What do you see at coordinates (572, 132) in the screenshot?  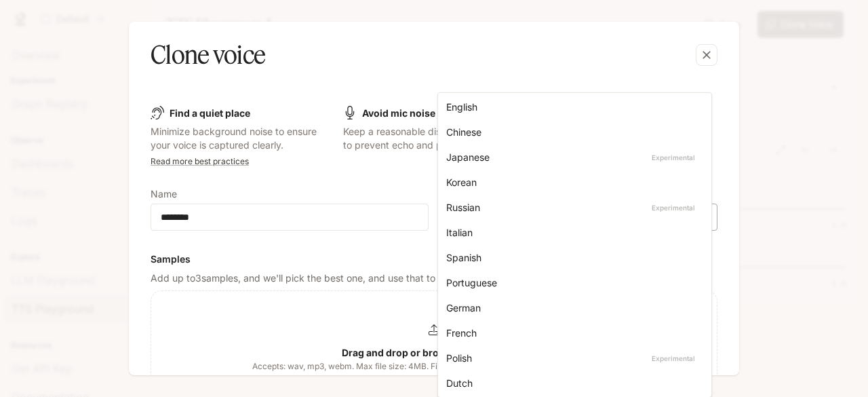 I see `div: Chinese` at bounding box center [572, 132].